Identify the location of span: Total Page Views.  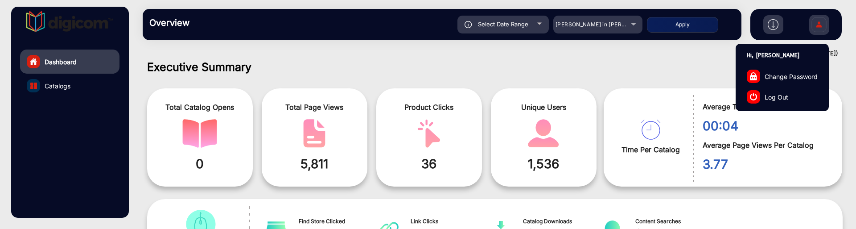
(314, 107).